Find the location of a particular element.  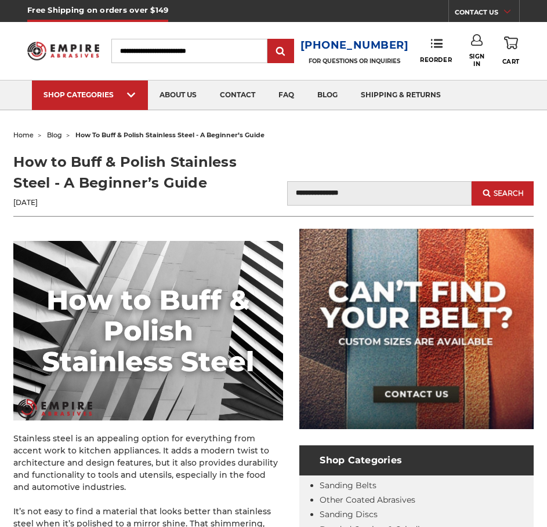

h4: Shop Categories is located at coordinates (416, 461).